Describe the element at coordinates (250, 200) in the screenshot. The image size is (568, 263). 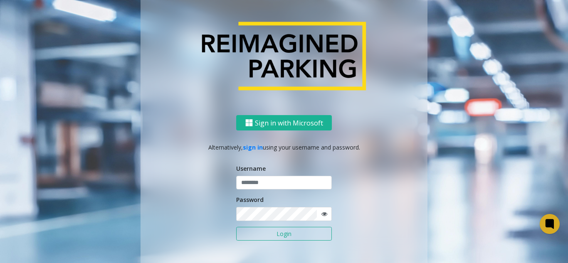
I see `label: Password` at that location.